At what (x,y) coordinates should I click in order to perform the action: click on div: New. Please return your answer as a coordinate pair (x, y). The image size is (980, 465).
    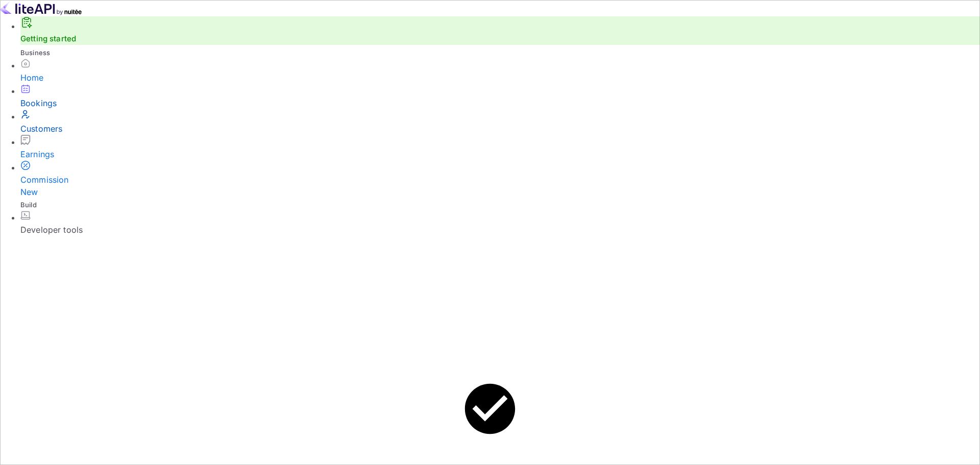
    Looking at the image, I should click on (501, 192).